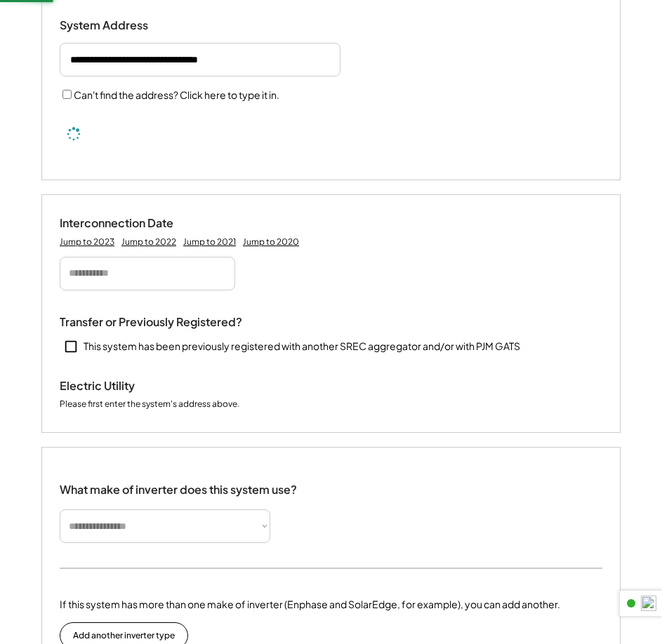 This screenshot has width=662, height=644. Describe the element at coordinates (151, 322) in the screenshot. I see `div: Transfer or Previously Registered?` at that location.